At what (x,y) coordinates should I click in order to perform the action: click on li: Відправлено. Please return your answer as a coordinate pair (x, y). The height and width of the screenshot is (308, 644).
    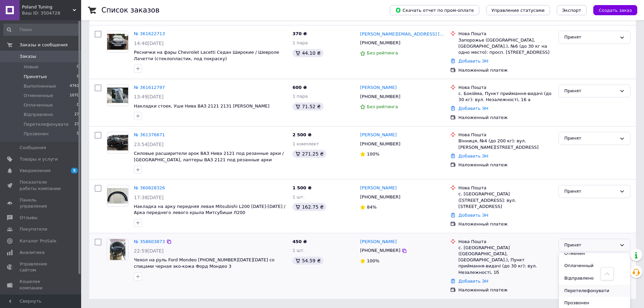
    Looking at the image, I should click on (594, 278).